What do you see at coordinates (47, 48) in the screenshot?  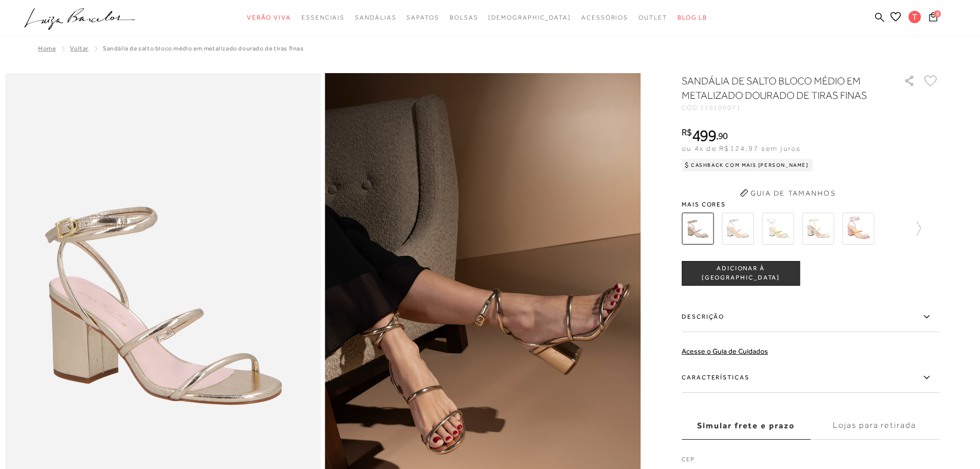 I see `span: Home` at bounding box center [47, 48].